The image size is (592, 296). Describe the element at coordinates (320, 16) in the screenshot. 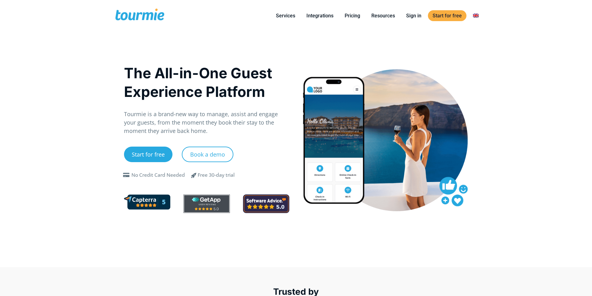

I see `a: Integrations` at that location.